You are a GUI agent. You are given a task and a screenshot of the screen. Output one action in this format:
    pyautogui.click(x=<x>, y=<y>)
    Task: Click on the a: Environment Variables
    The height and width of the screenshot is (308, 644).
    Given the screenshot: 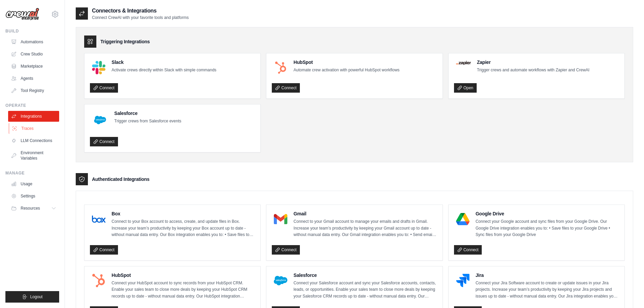 What is the action you would take?
    pyautogui.click(x=33, y=156)
    